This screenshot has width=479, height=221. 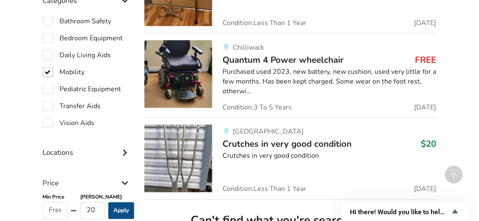 What do you see at coordinates (329, 156) in the screenshot?
I see `div: Crutches in very good condition` at bounding box center [329, 156].